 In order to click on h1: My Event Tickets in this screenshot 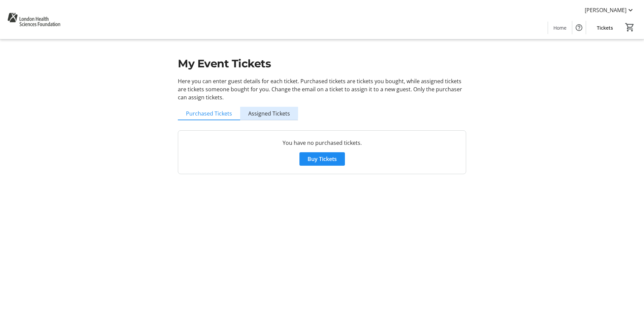, I will do `click(322, 64)`.